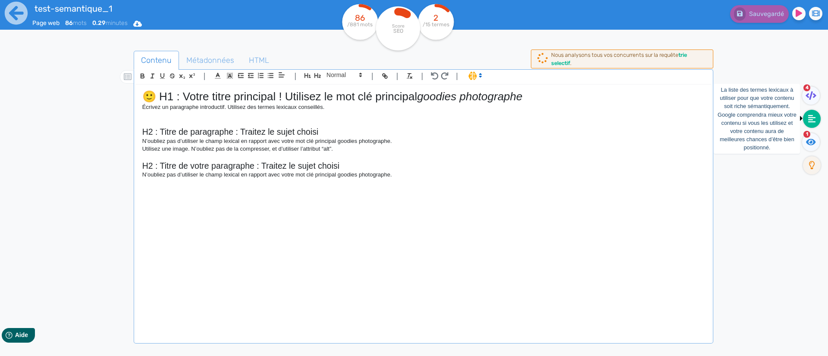  Describe the element at coordinates (469, 97) in the screenshot. I see `em: goodies photographe` at that location.